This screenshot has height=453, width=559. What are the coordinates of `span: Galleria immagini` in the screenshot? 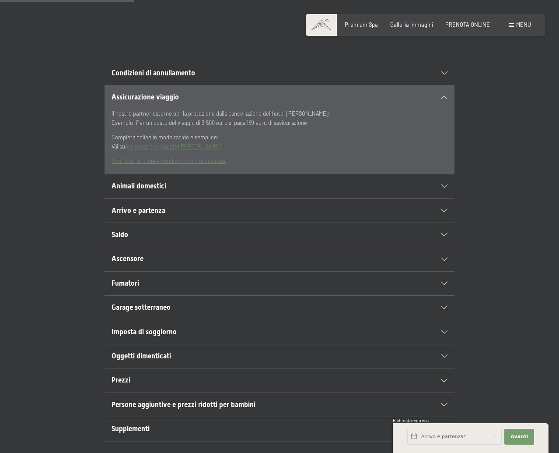 It's located at (412, 25).